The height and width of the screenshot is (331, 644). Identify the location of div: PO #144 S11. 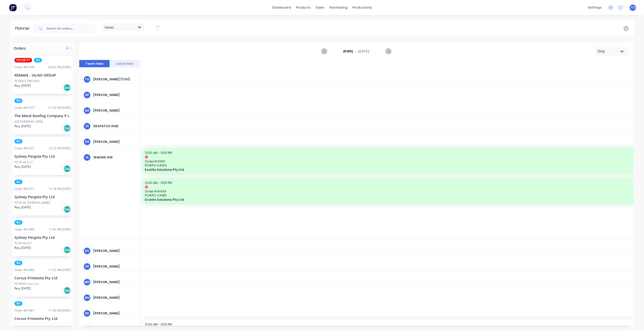
(23, 243).